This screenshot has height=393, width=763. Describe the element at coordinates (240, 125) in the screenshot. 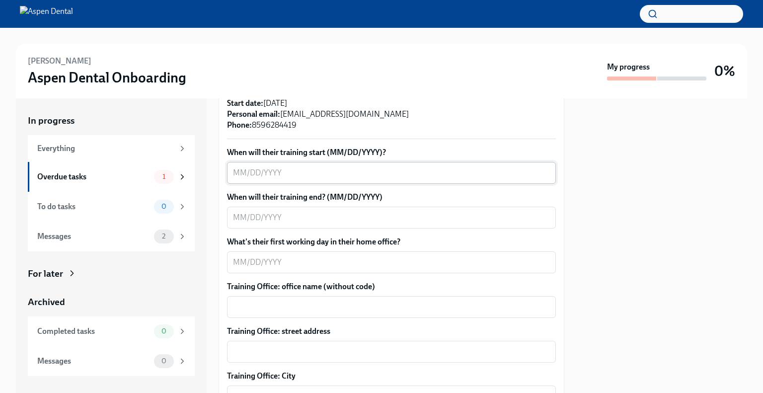

I see `strong: Phone:` at that location.